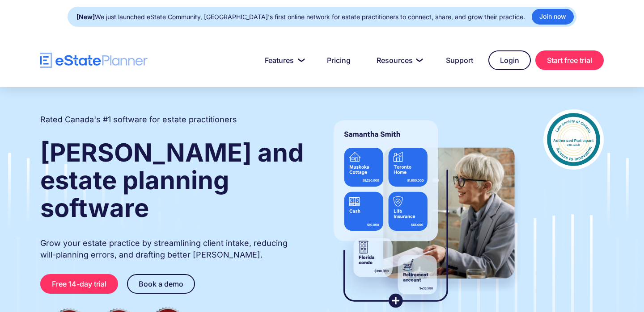 This screenshot has height=312, width=644. What do you see at coordinates (161, 284) in the screenshot?
I see `a: Book a demo` at bounding box center [161, 284].